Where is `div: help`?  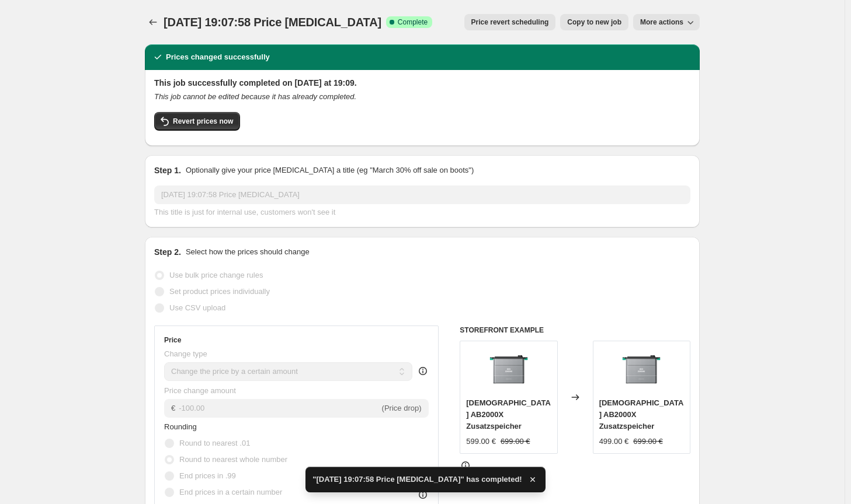
div: help is located at coordinates (423, 371).